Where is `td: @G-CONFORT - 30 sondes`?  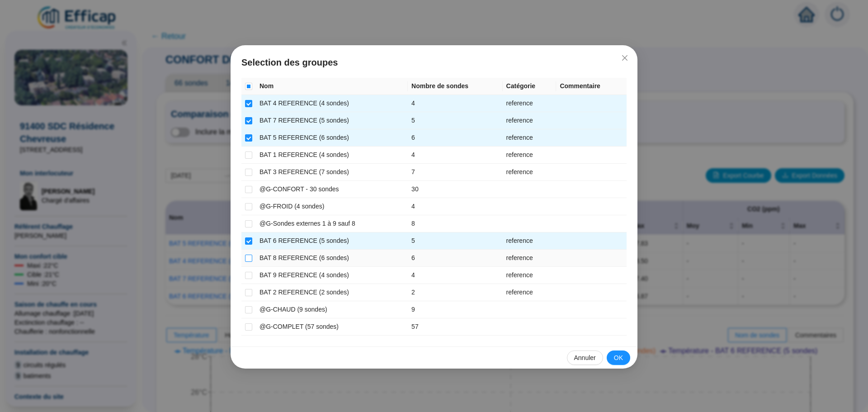 td: @G-CONFORT - 30 sondes is located at coordinates (332, 190).